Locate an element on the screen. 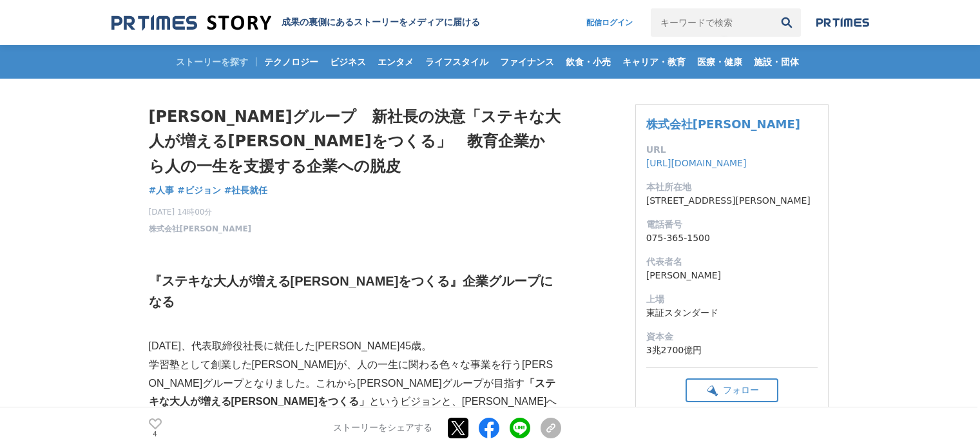  dt: URL is located at coordinates (732, 149).